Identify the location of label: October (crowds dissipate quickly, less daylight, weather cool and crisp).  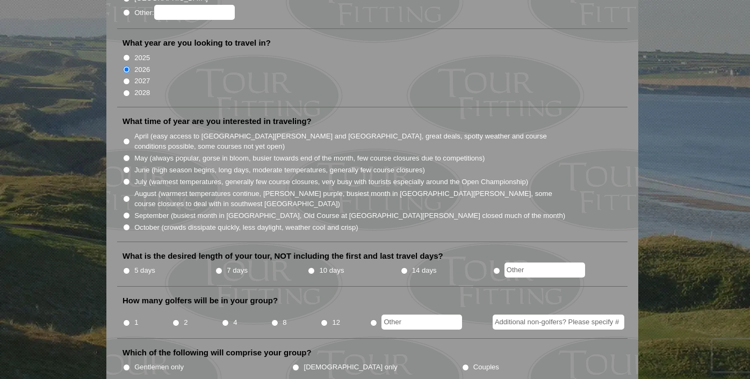
(246, 228).